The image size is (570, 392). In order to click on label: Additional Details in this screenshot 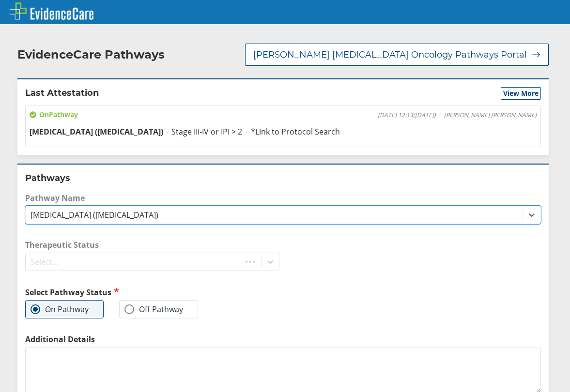, I will do `click(283, 339)`.